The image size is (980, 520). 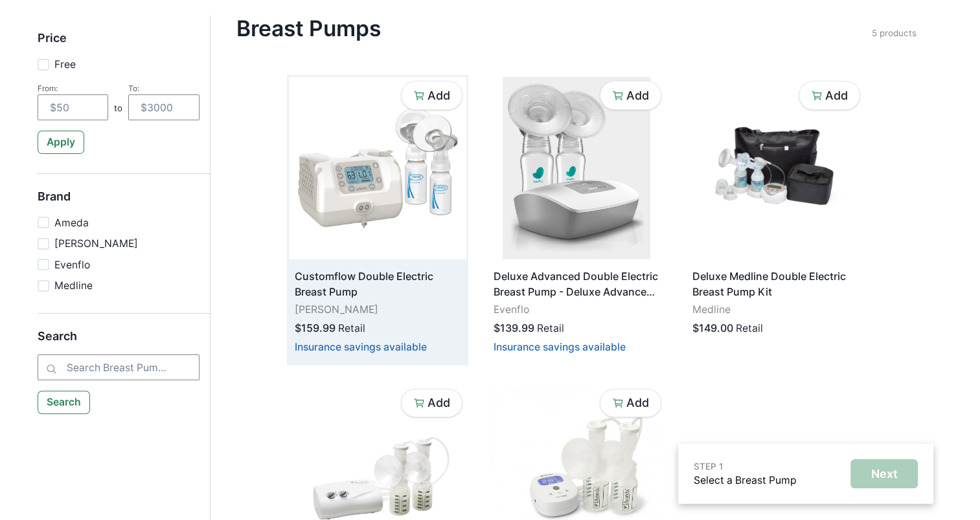 What do you see at coordinates (118, 203) in the screenshot?
I see `h5: Brand` at bounding box center [118, 203].